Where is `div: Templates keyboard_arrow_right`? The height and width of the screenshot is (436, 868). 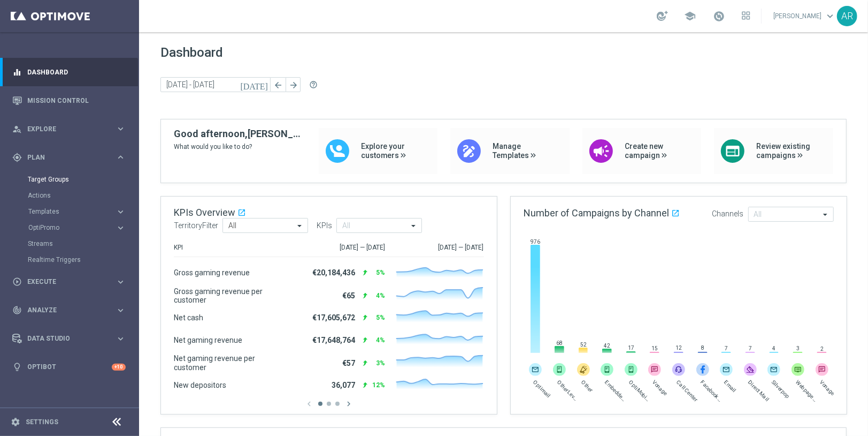
div: Templates keyboard_arrow_right is located at coordinates (77, 212).